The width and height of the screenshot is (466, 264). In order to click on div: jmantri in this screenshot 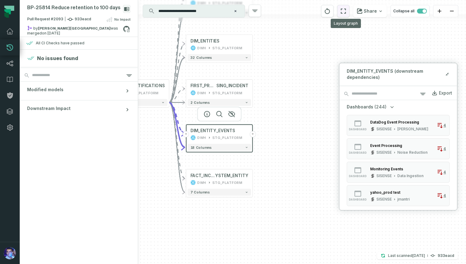, I will do `click(404, 200)`.